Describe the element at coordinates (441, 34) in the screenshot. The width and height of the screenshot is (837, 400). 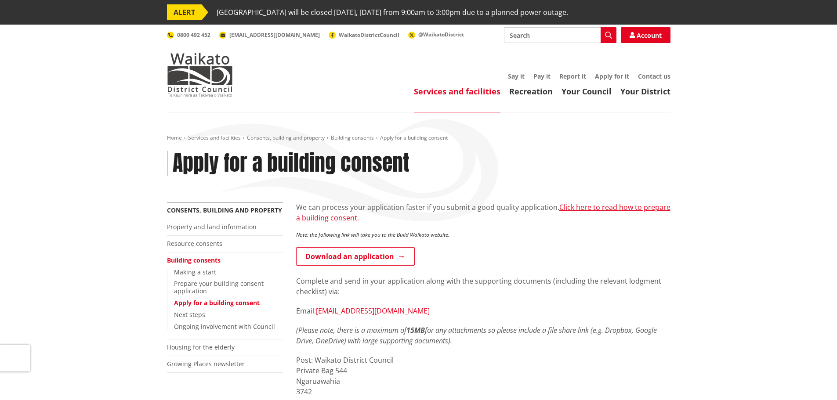
I see `span: @WaikatoDistrict` at that location.